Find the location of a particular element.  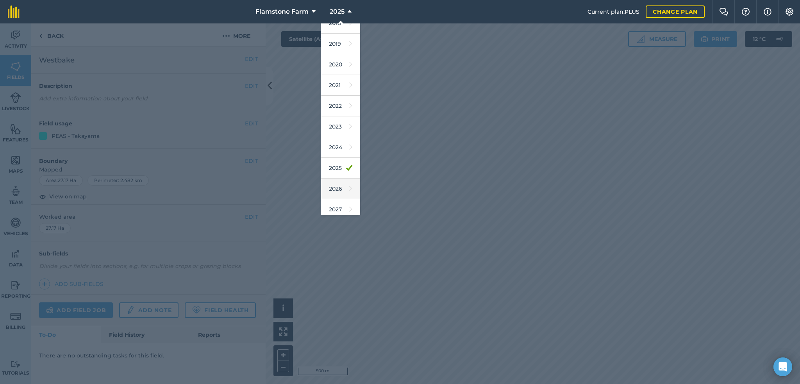

a: 2020 is located at coordinates (341, 64).